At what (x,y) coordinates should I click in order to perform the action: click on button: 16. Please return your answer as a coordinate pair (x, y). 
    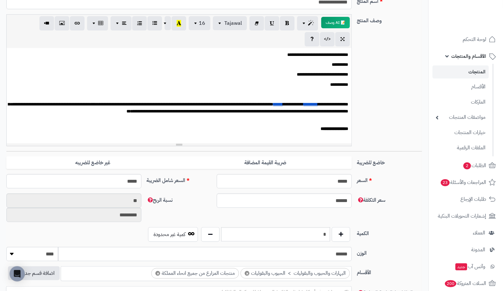
    Looking at the image, I should click on (200, 23).